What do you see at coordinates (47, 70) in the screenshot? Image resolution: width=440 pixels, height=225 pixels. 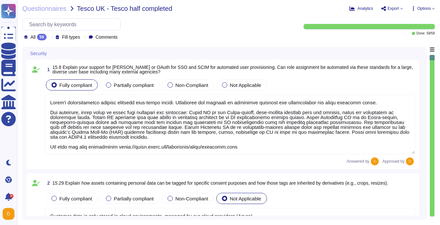 I see `span: 1` at bounding box center [47, 70].